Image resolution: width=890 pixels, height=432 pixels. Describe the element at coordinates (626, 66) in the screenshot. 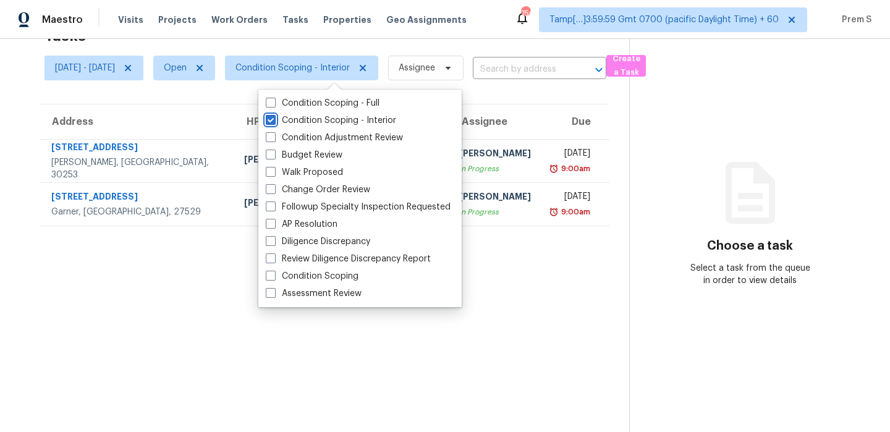

I see `span: Create a Task` at that location.